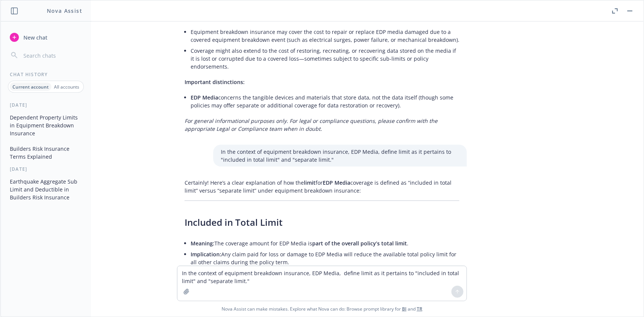  Describe the element at coordinates (45, 37) in the screenshot. I see `button: New chat` at that location.